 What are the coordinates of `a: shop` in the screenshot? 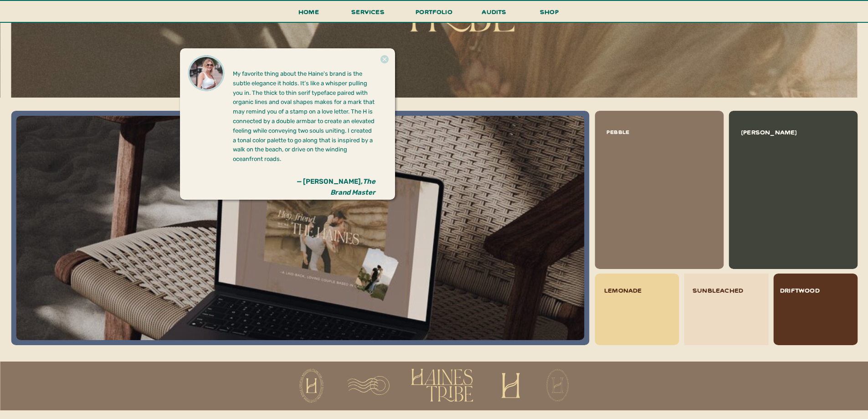 It's located at (550, 13).